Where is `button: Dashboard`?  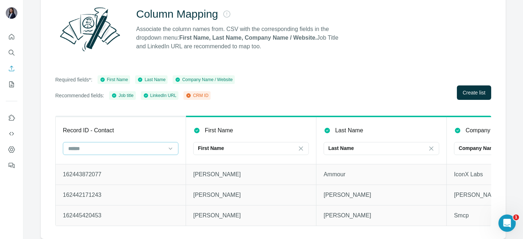 button: Dashboard is located at coordinates (12, 150).